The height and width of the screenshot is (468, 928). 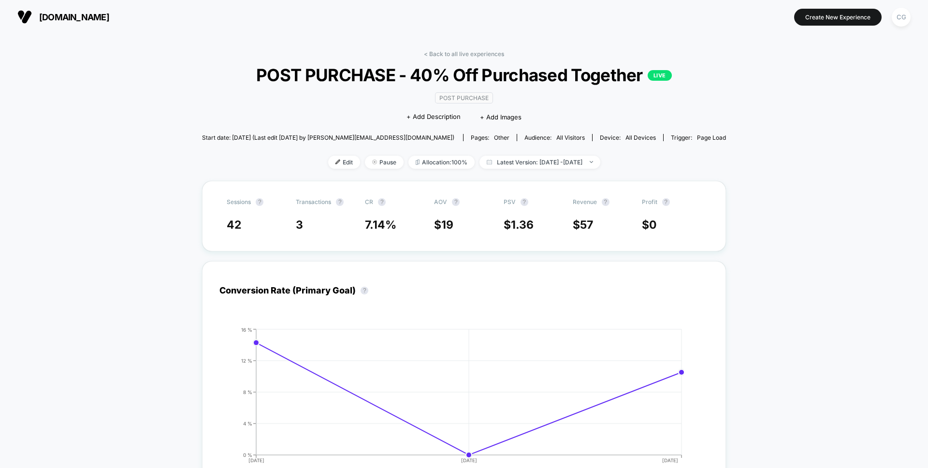 What do you see at coordinates (296, 290) in the screenshot?
I see `div: Conversion Rate (Primary Goal)` at bounding box center [296, 290].